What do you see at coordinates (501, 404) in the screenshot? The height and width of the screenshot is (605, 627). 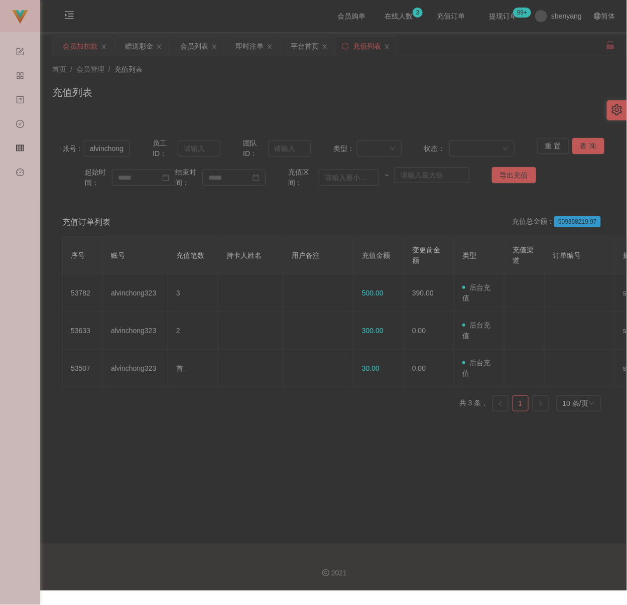 I see `i: 图标: left` at bounding box center [501, 404].